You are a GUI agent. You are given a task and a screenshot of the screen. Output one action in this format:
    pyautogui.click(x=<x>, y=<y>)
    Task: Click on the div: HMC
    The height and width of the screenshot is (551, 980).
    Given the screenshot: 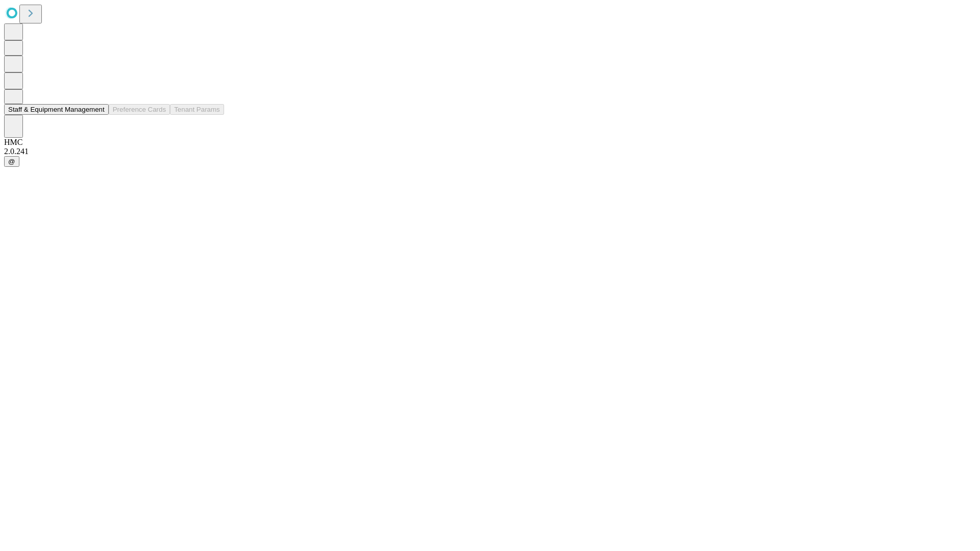 What is the action you would take?
    pyautogui.click(x=490, y=143)
    